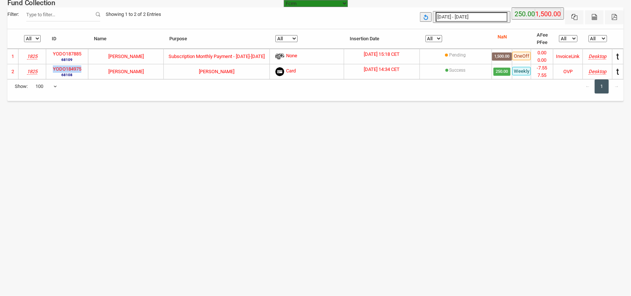 Image resolution: width=631 pixels, height=296 pixels. I want to click on th: Purpose, so click(216, 39).